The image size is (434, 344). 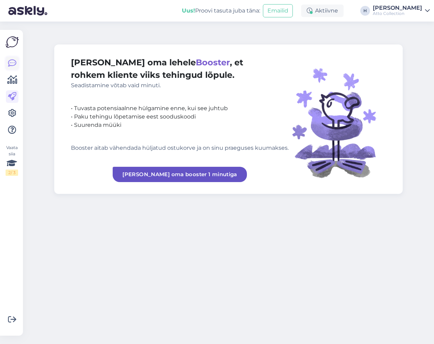 What do you see at coordinates (188, 10) in the screenshot?
I see `b: Uus!` at bounding box center [188, 10].